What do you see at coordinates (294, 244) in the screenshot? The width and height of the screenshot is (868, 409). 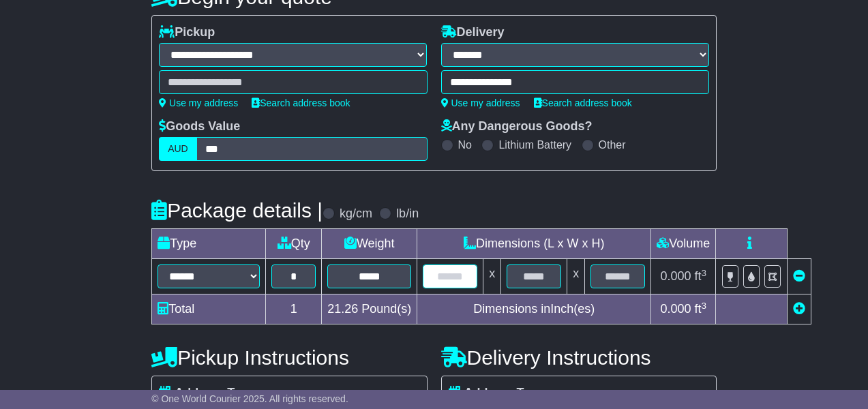 I see `td: Qty` at bounding box center [294, 244].